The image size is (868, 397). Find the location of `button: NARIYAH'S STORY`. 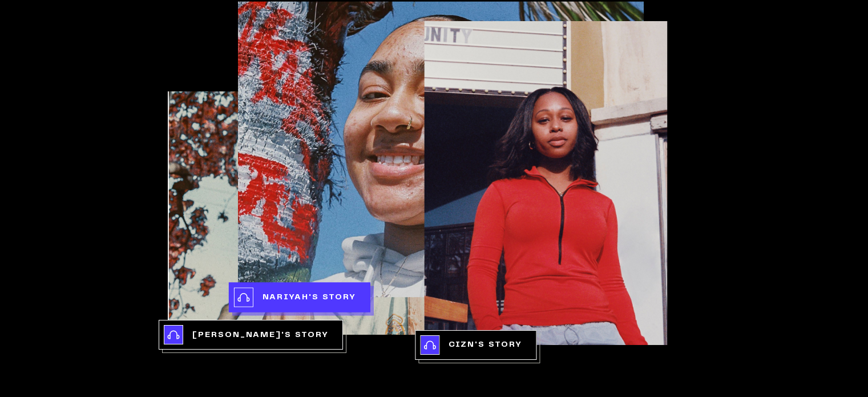

button: NARIYAH'S STORY is located at coordinates (299, 297).